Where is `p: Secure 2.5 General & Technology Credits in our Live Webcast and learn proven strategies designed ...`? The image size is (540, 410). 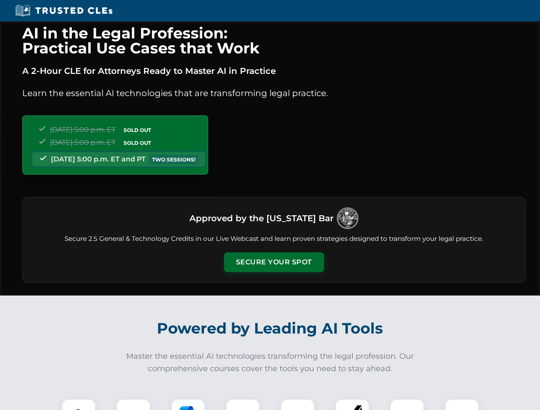 p: Secure 2.5 General & Technology Credits in our Live Webcast and learn proven strategies designed ... is located at coordinates (274, 239).